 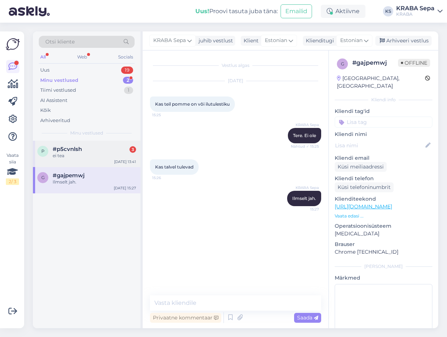 I want to click on div: Klienditugi, so click(x=318, y=41).